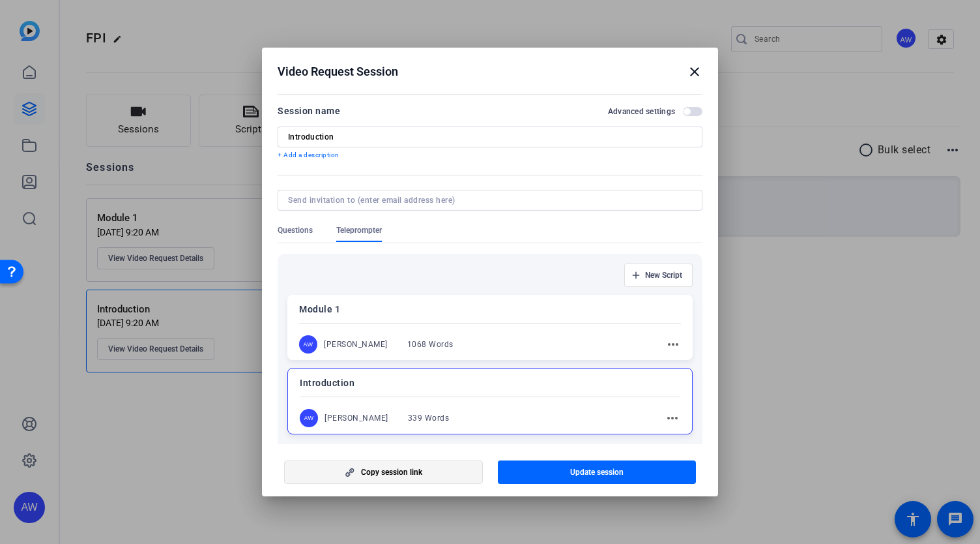  What do you see at coordinates (663, 275) in the screenshot?
I see `span: New Script` at bounding box center [663, 275].